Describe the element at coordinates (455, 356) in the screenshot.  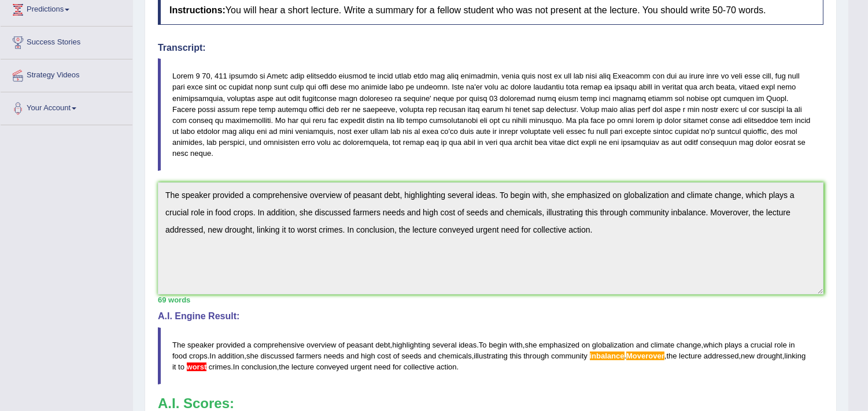
I see `span: chemicals` at that location.